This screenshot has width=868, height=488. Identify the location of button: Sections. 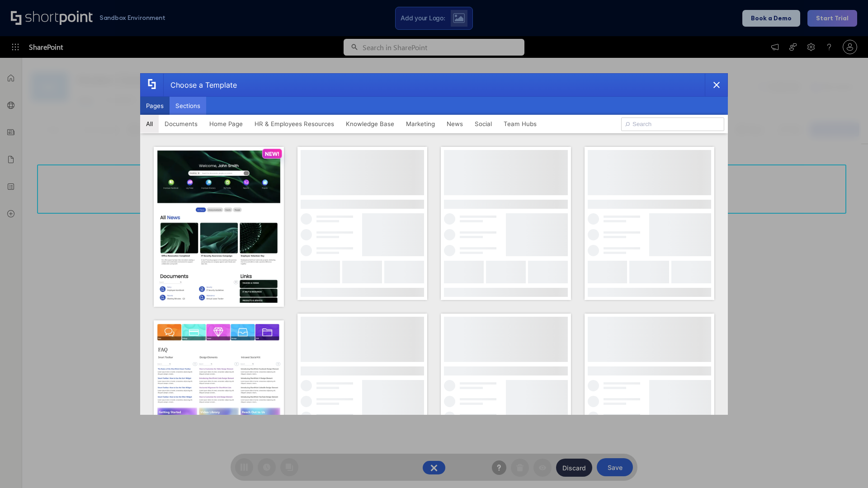
(187, 106).